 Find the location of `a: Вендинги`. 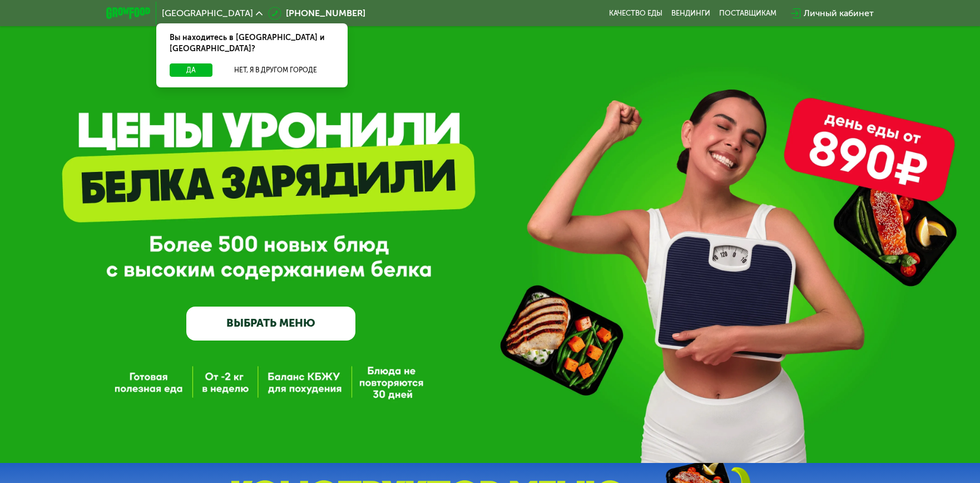

a: Вендинги is located at coordinates (691, 14).